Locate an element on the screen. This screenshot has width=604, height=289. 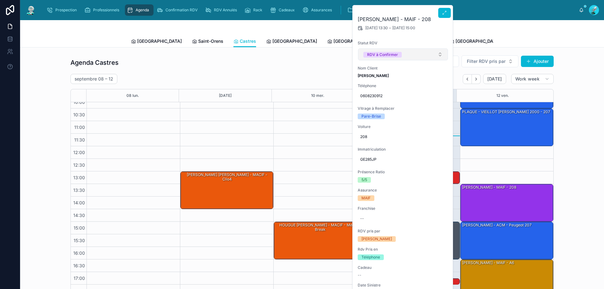
span: 11:00 is located at coordinates (80, 127).